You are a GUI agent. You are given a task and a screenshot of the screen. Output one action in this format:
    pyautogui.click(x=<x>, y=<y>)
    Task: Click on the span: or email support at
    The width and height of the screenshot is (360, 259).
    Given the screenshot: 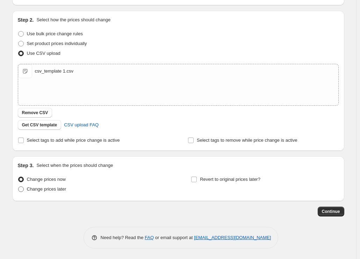 What is the action you would take?
    pyautogui.click(x=174, y=237)
    